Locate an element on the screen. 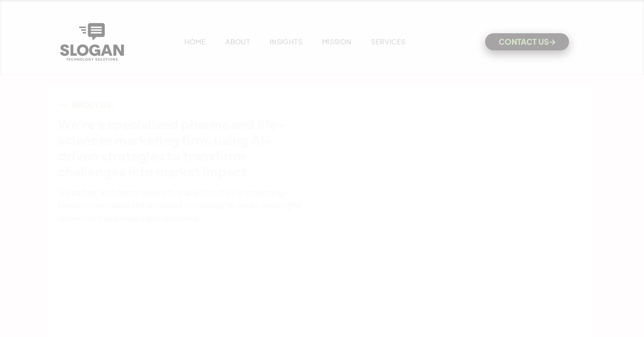  div: ABOUT US: is located at coordinates (92, 105).